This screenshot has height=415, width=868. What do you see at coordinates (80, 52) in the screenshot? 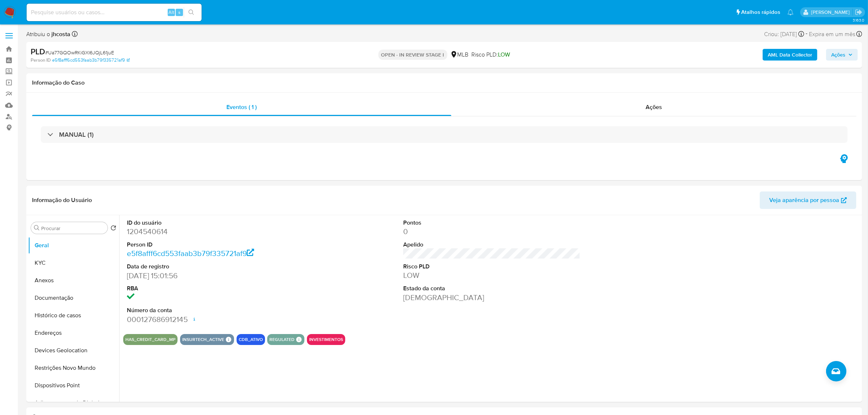
I see `span: # Ua77GQOwRKiGXI6JQjL61juE` at bounding box center [80, 52].